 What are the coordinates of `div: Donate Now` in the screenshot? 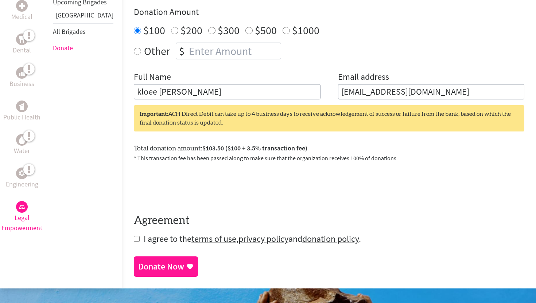 It's located at (161, 267).